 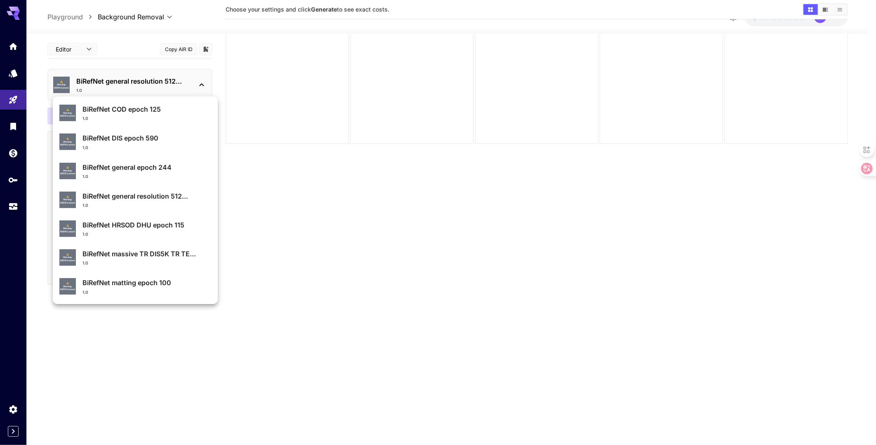 What do you see at coordinates (135, 142) in the screenshot?
I see `div: ⚠️Warning:NSFW ContentBiRefNet DIS epoch 5901.0` at bounding box center [135, 142].